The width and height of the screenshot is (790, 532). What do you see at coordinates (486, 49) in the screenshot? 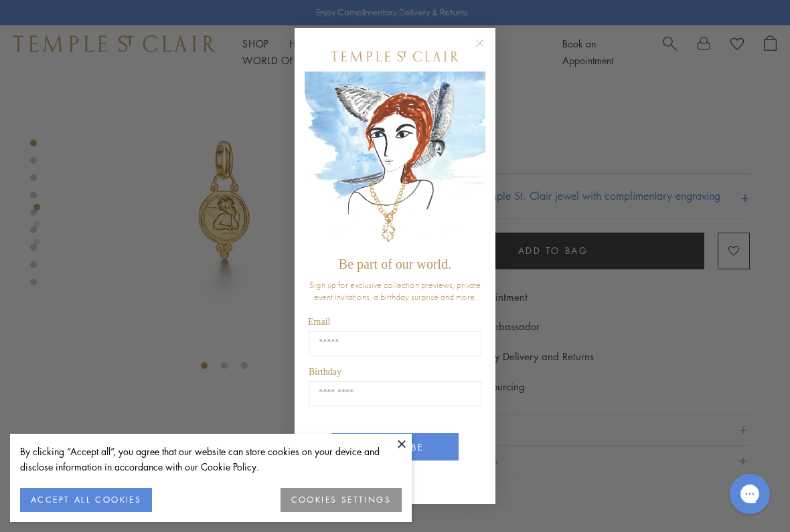
I see `button: Close dialog` at bounding box center [486, 49].